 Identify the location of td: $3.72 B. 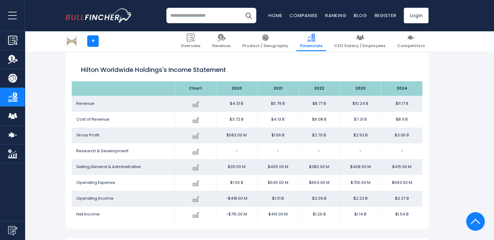
(237, 120).